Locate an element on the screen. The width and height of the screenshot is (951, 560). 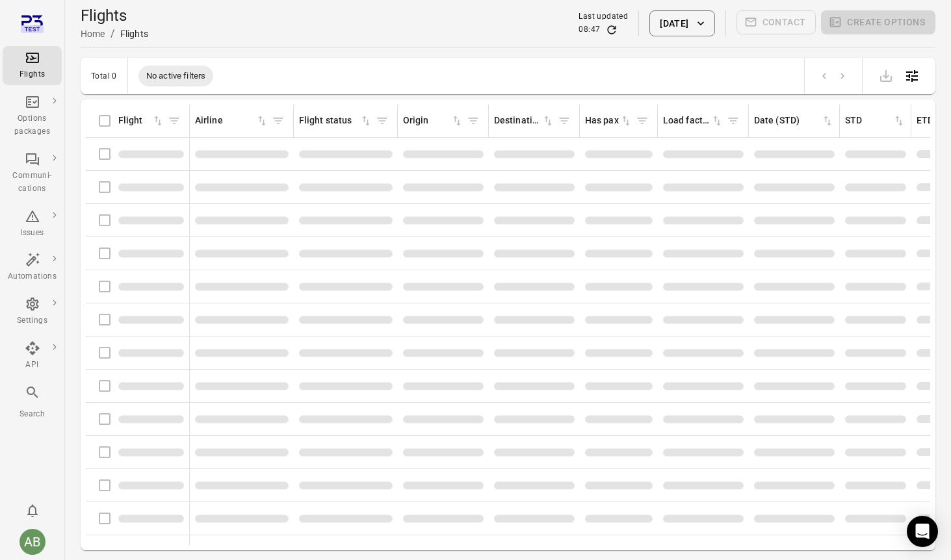
span: Filter by load factor is located at coordinates (733, 121).